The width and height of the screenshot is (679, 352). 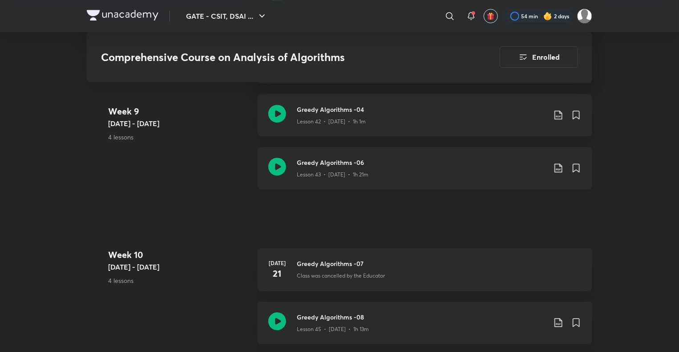 What do you see at coordinates (122, 16) in the screenshot?
I see `a: Company Logo` at bounding box center [122, 16].